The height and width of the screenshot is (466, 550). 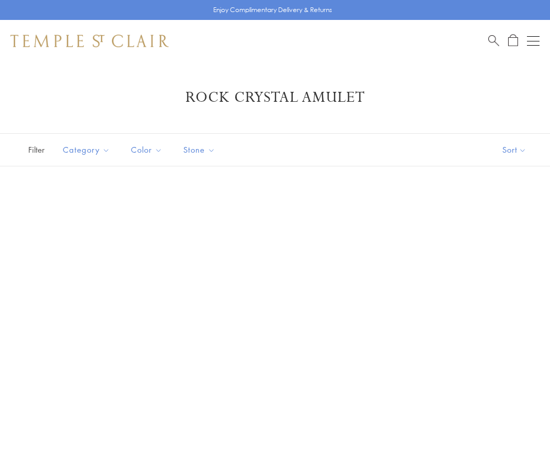 What do you see at coordinates (88, 149) in the screenshot?
I see `span: Category` at bounding box center [88, 149].